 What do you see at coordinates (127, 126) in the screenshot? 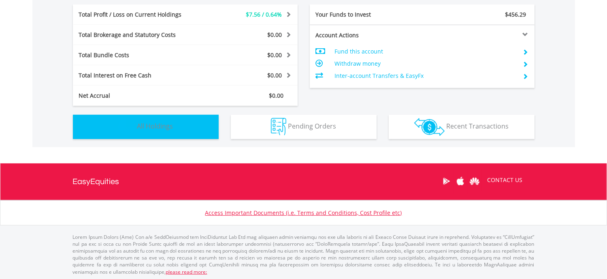
I see `img: holdings-wht.png` at bounding box center [127, 126].